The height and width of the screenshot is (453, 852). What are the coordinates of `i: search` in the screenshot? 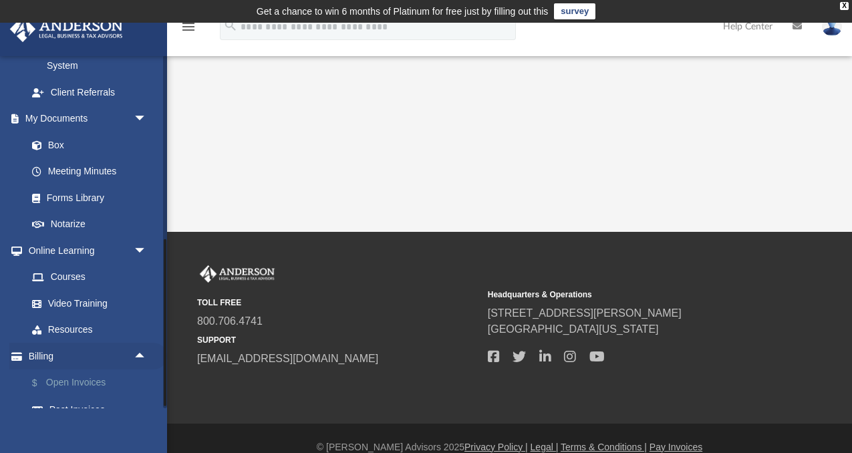 It's located at (231, 25).